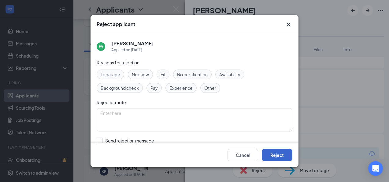 This screenshot has width=389, height=182. I want to click on span: Legal age, so click(110, 74).